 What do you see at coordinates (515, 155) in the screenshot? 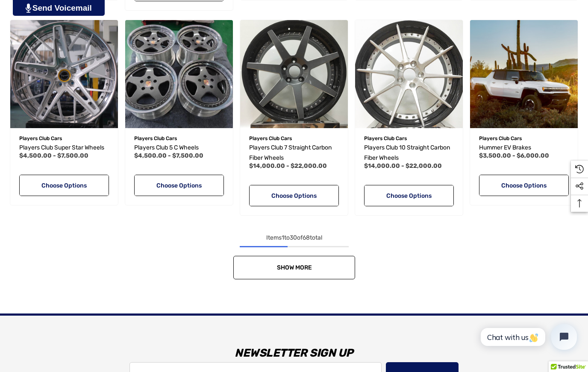
I see `span: $3,500.00 - $6,000.00` at bounding box center [515, 155].